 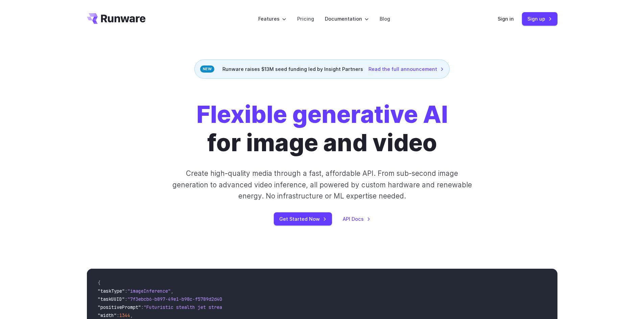 What do you see at coordinates (346, 19) in the screenshot?
I see `label: Documentation` at bounding box center [346, 19].